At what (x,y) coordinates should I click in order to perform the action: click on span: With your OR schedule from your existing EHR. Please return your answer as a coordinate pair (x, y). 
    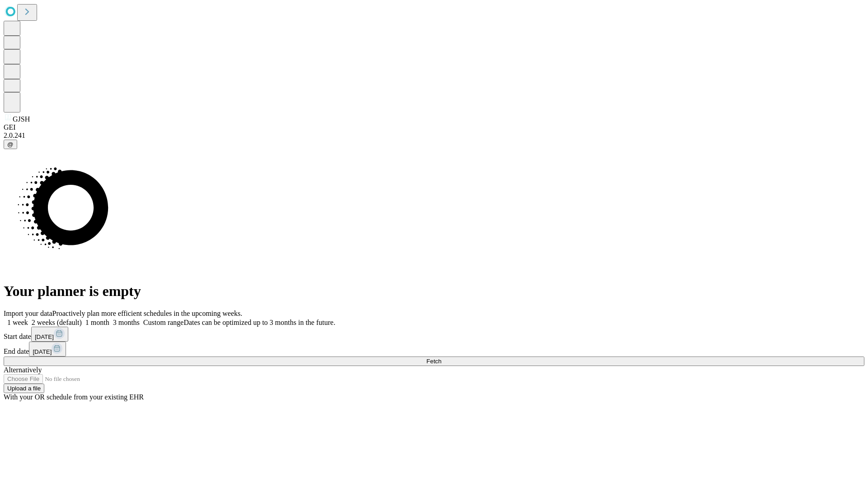
    Looking at the image, I should click on (73, 397).